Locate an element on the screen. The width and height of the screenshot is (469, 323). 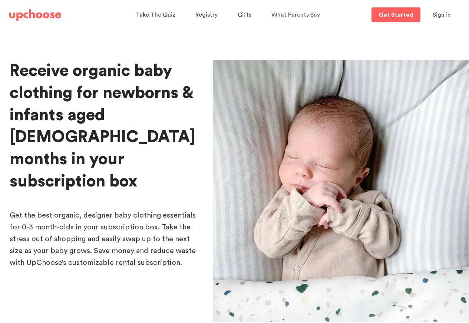
a: Registry is located at coordinates (207, 15).